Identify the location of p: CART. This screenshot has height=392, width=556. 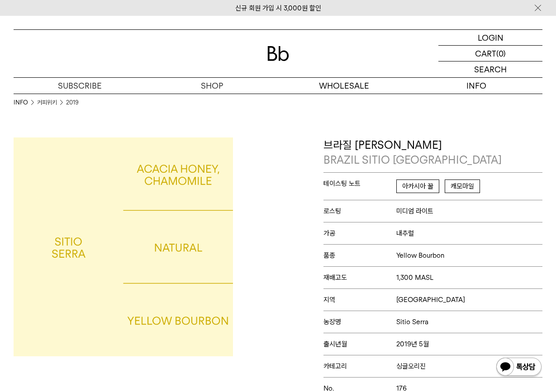
(485, 53).